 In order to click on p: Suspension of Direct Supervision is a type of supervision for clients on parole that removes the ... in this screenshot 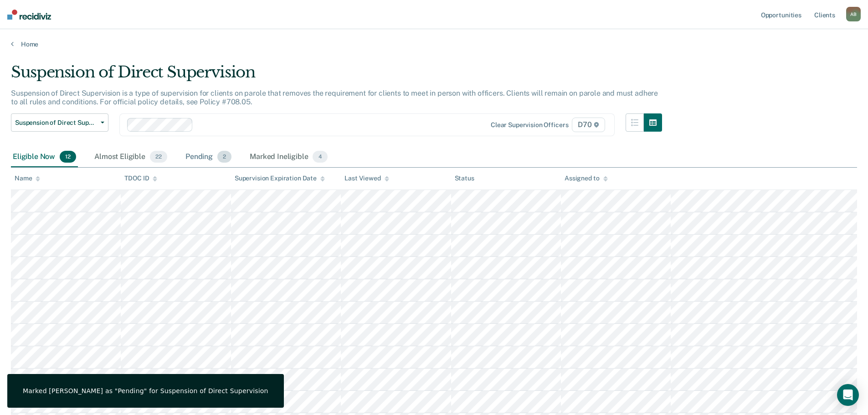, I will do `click(335, 98)`.